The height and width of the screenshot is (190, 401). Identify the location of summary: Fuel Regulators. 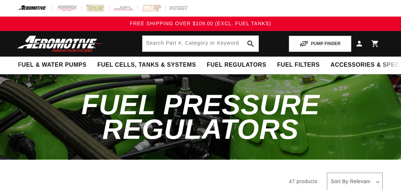
(237, 65).